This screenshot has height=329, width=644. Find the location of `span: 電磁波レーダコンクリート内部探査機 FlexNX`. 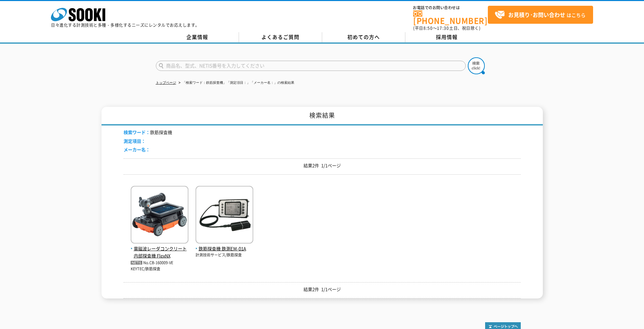

span: 電磁波レーダコンクリート内部探査機 FlexNX is located at coordinates (160, 253).